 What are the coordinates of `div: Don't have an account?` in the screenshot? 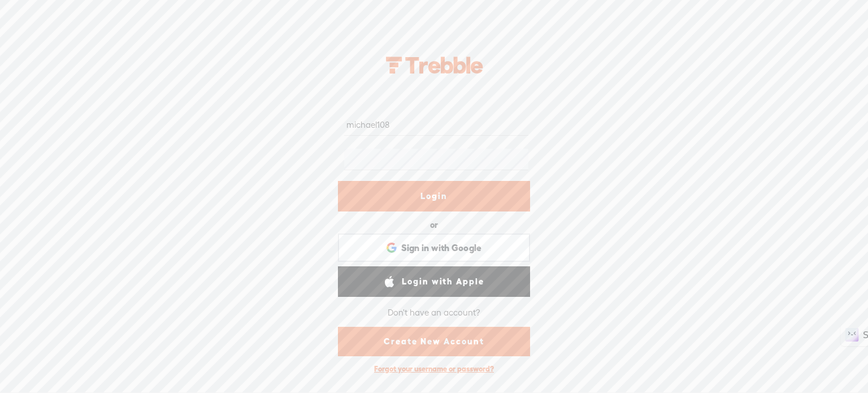 It's located at (434, 312).